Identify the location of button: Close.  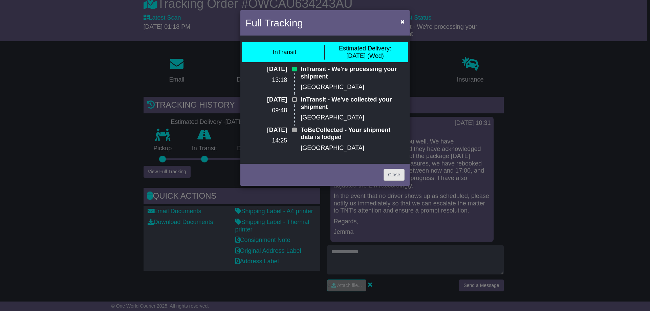
(403, 21).